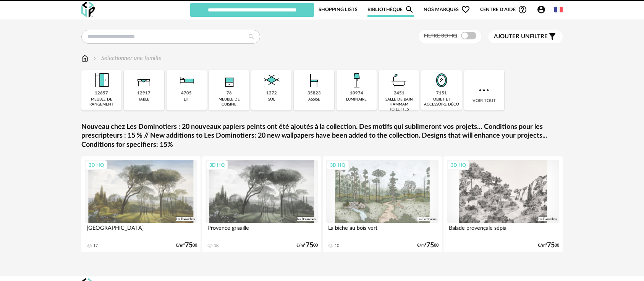 Image resolution: width=644 pixels, height=281 pixels. What do you see at coordinates (484, 90) in the screenshot?
I see `div: Voir tout` at bounding box center [484, 90].